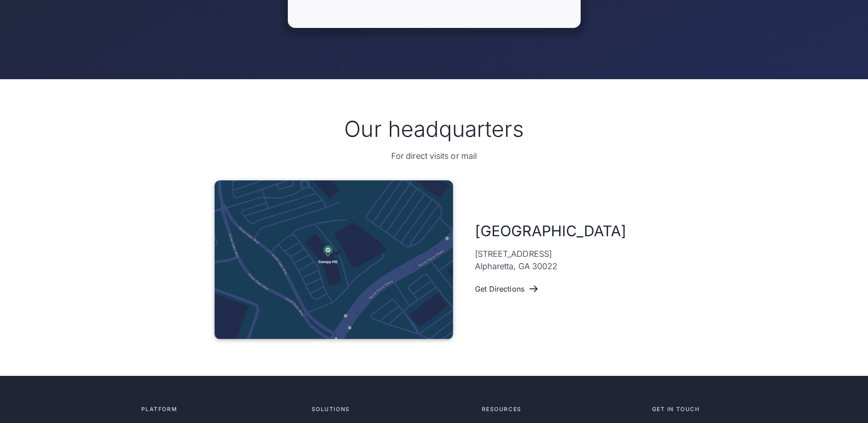 The height and width of the screenshot is (423, 868). Describe the element at coordinates (500, 288) in the screenshot. I see `div: Get Directions` at that location.